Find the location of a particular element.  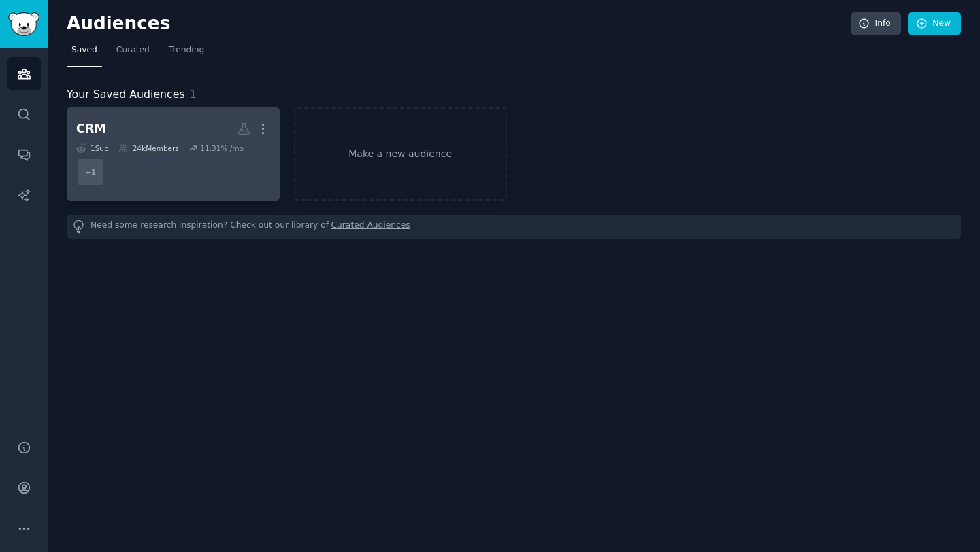

div: 1 Sub is located at coordinates (93, 148).